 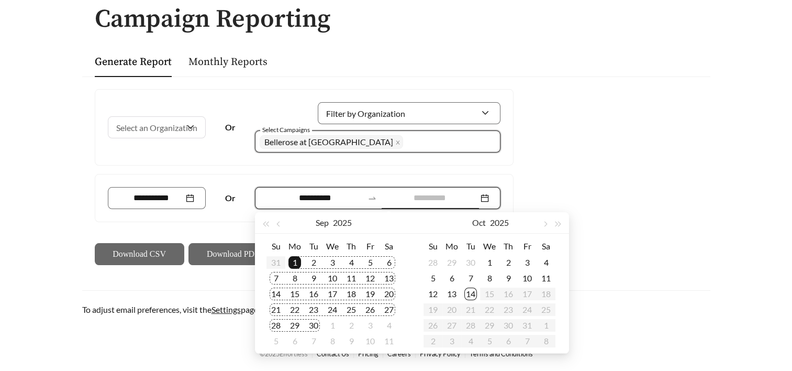 I want to click on td: 2025-09-05, so click(x=370, y=262).